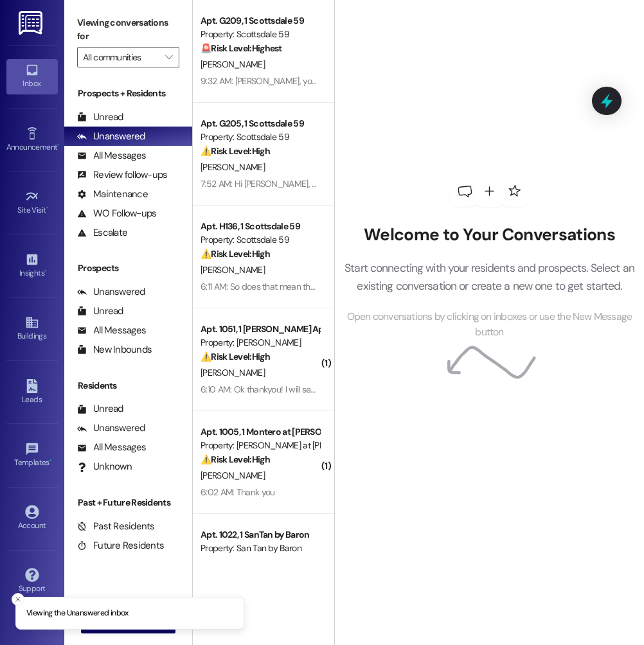 This screenshot has width=644, height=645. Describe the element at coordinates (260, 548) in the screenshot. I see `div: Property: San Tan by Baron` at that location.